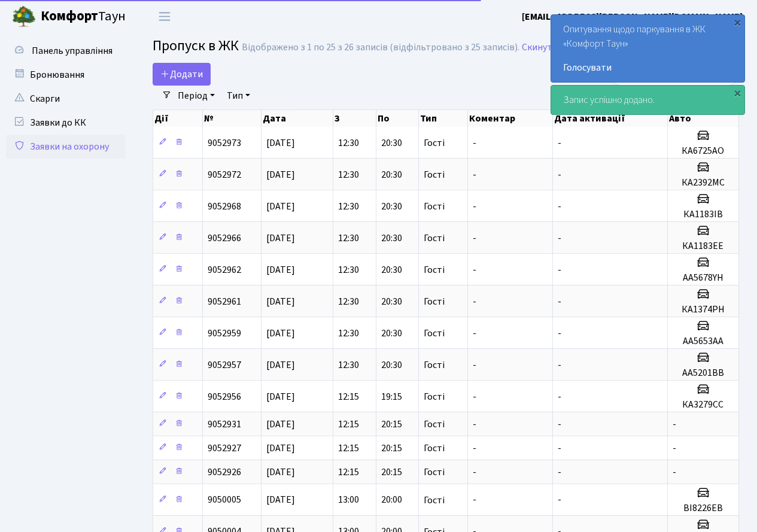 The height and width of the screenshot is (532, 757). Describe the element at coordinates (647, 68) in the screenshot. I see `a: Голосувати` at that location.